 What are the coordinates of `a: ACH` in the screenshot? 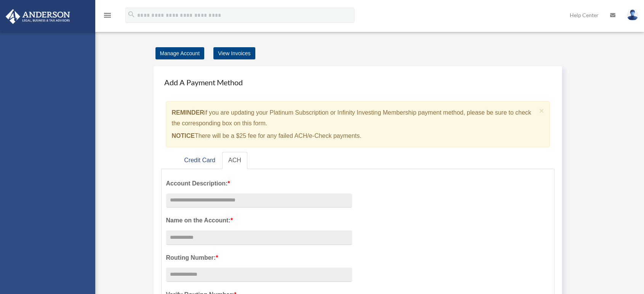 It's located at (235, 160).